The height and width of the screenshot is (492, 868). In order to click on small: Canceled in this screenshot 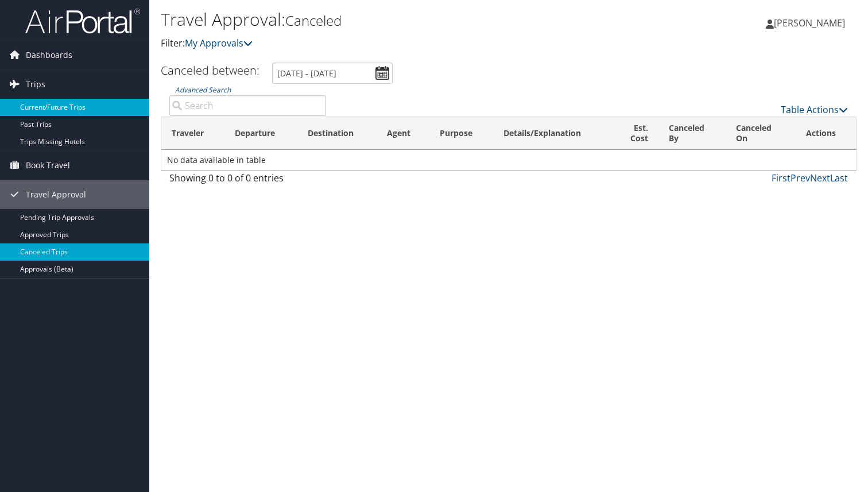, I will do `click(313, 20)`.